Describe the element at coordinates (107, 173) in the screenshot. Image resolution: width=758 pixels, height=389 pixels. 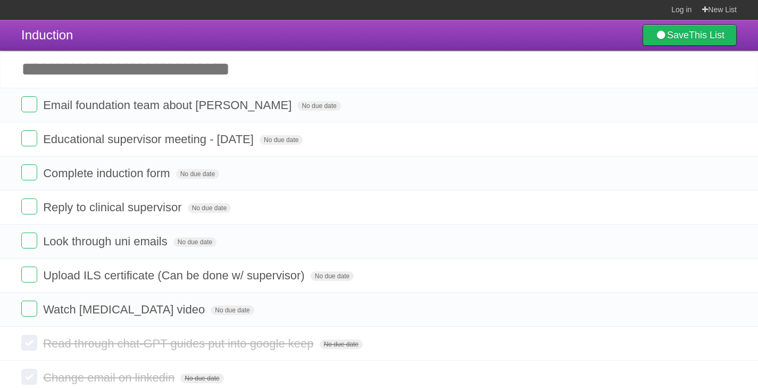
I see `span: Complete induction form` at that location.